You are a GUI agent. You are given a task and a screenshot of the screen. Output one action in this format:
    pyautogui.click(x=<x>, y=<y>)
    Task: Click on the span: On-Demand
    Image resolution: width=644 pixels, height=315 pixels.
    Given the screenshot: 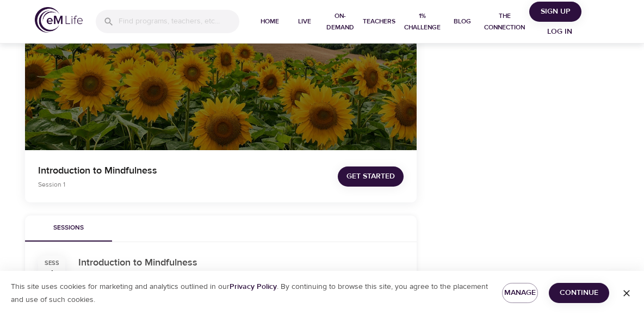 What is the action you would take?
    pyautogui.click(x=340, y=22)
    